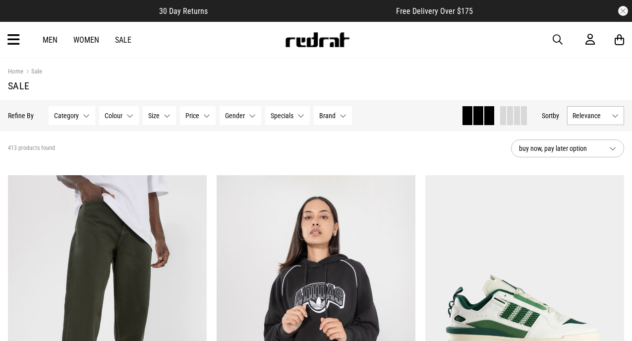 This screenshot has width=632, height=341. What do you see at coordinates (333, 116) in the screenshot?
I see `button: Brand` at bounding box center [333, 116].